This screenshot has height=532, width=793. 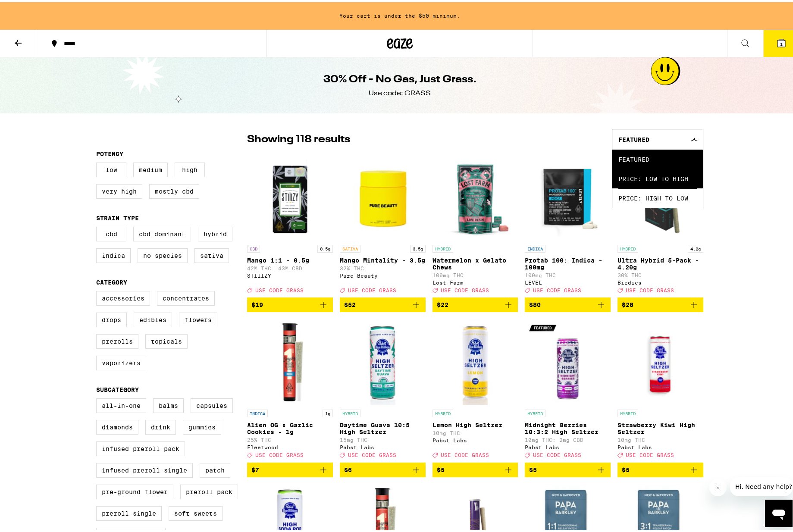 What do you see at coordinates (475, 280) in the screenshot?
I see `div: Lost Farm` at bounding box center [475, 280].